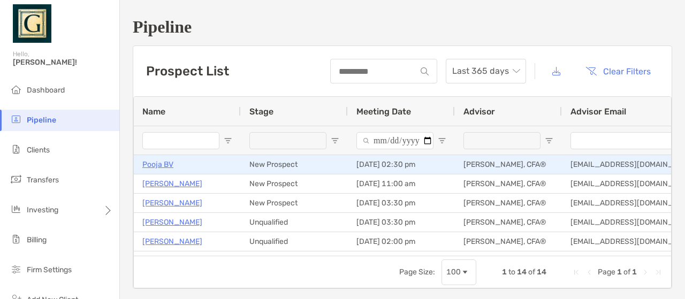 This screenshot has height=299, width=685. I want to click on img: transfers icon, so click(16, 179).